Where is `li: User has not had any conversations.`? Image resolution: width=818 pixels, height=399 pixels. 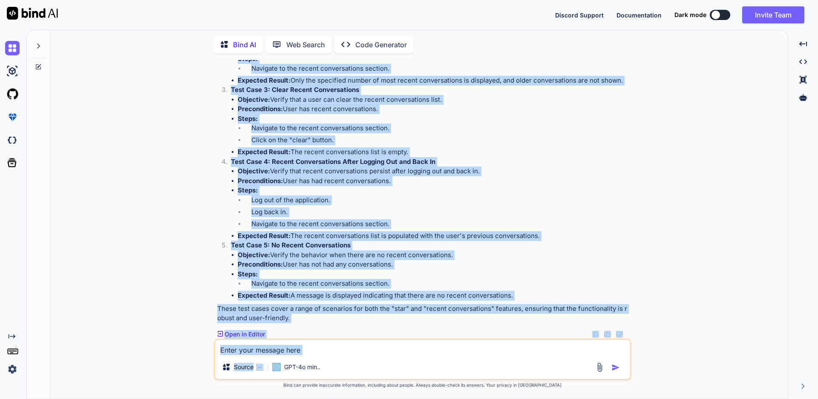
li: User has not had any conversations. is located at coordinates (434, 265).